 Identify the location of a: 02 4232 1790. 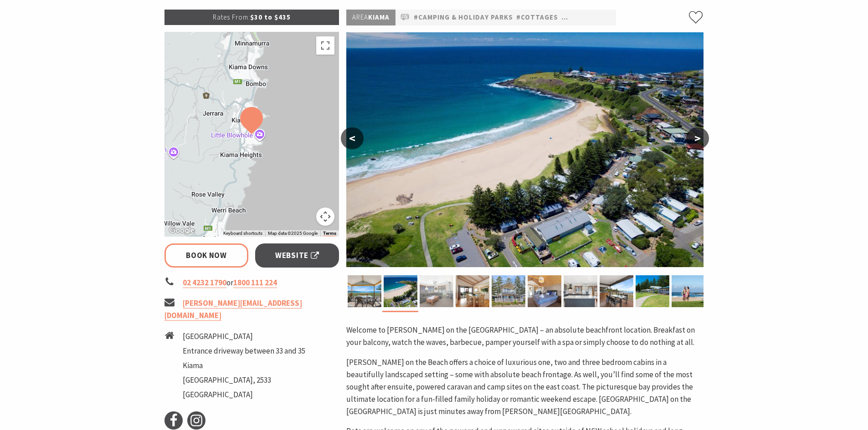
(205, 283).